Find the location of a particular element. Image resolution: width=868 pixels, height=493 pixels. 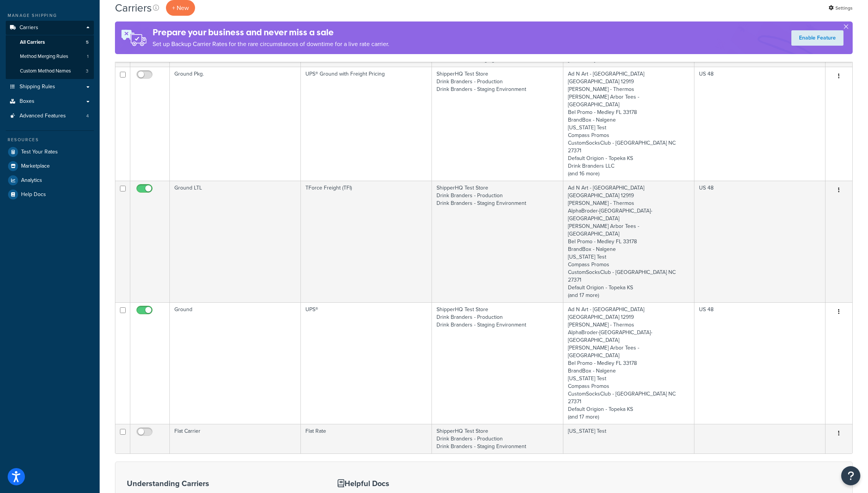

span: Carriers is located at coordinates (29, 27).